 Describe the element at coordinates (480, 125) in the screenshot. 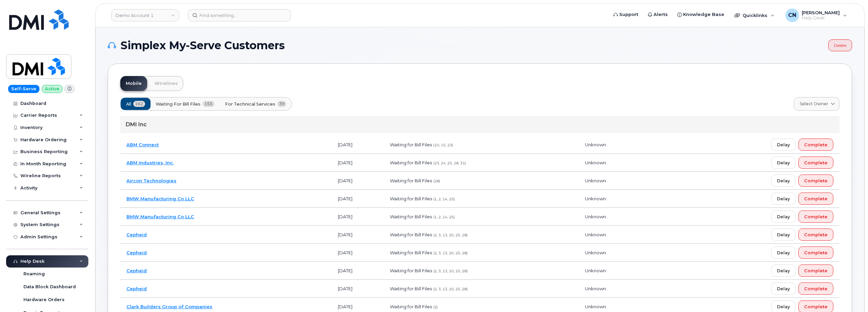

I see `div: DMI Inc` at that location.